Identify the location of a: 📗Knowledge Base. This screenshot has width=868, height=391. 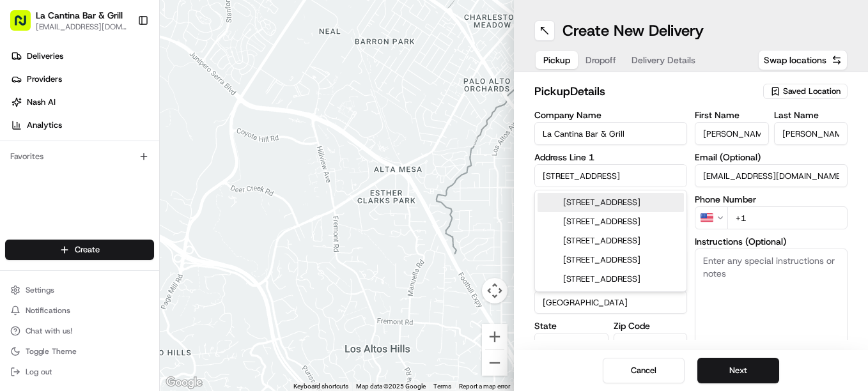
(55, 292).